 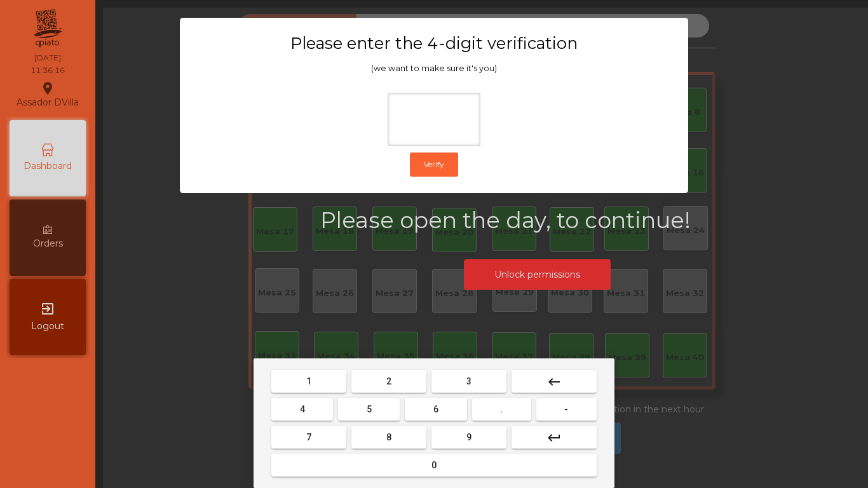 I want to click on span: 2, so click(x=389, y=381).